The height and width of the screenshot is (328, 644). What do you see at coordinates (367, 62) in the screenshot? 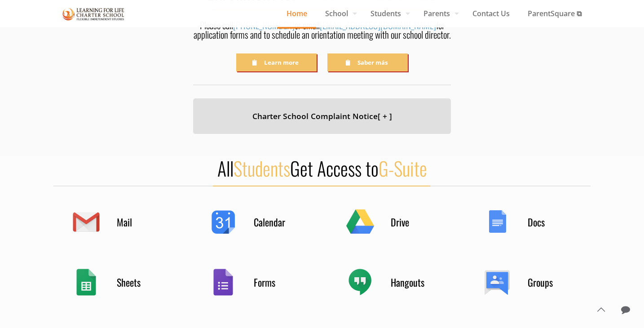
I see `a: Saber más` at bounding box center [367, 62].